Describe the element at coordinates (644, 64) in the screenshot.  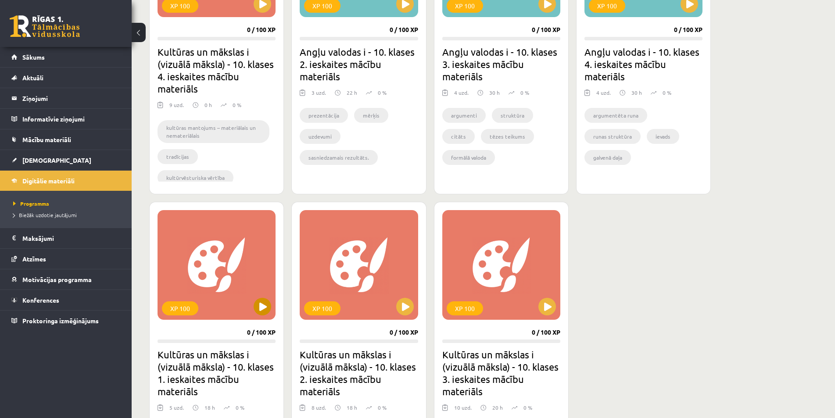
I see `h2: Angļu valodas i - 10. klases 4. ieskaites mācību materiāls` at that location.